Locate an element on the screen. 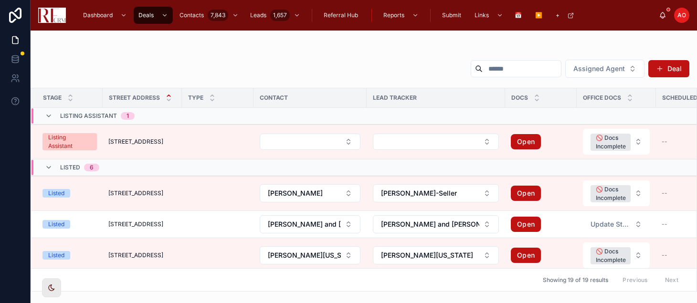 The width and height of the screenshot is (697, 303). span: Update Status is located at coordinates (611, 224).